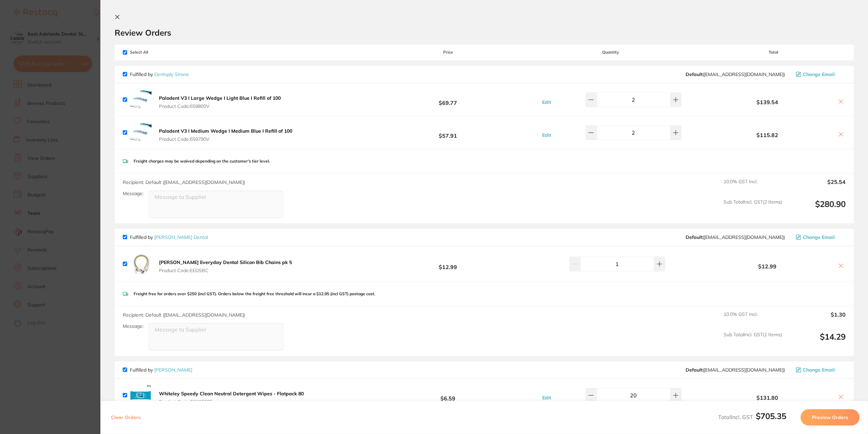 Image resolution: width=868 pixels, height=434 pixels. I want to click on b: Palodent V3 I Medium Wedge I Medium Blue I Refill of 100, so click(226, 131).